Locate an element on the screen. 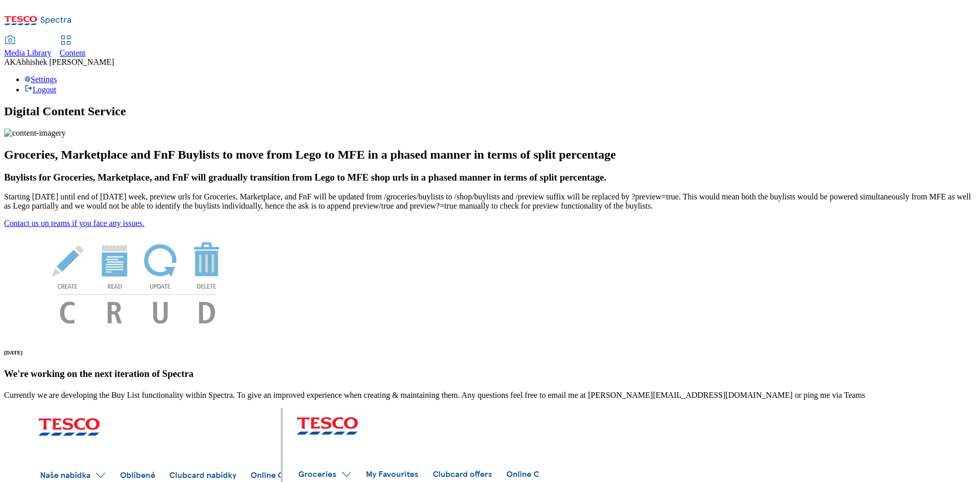  a: Contact us on teams if you face any issues. is located at coordinates (74, 223).